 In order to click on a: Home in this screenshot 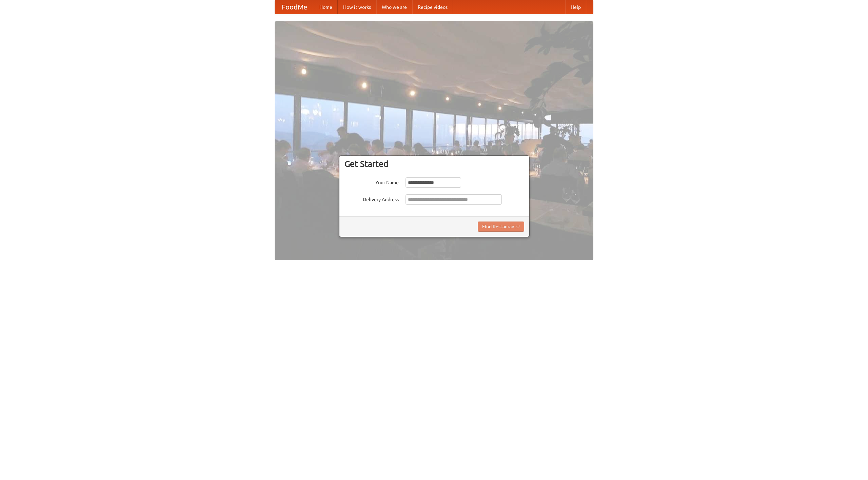, I will do `click(326, 7)`.